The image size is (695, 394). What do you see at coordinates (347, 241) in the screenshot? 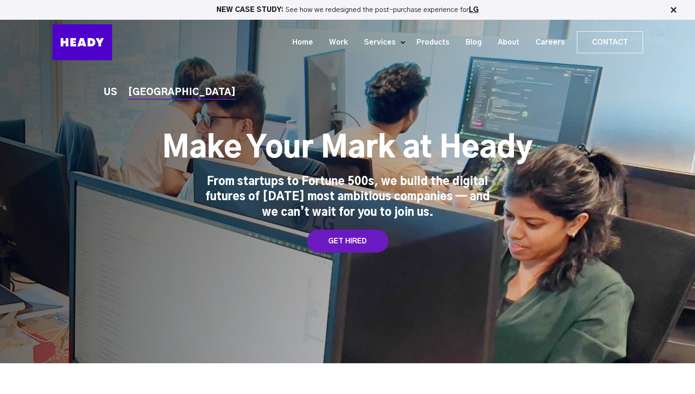
I see `div: GET HIRED` at bounding box center [347, 241].